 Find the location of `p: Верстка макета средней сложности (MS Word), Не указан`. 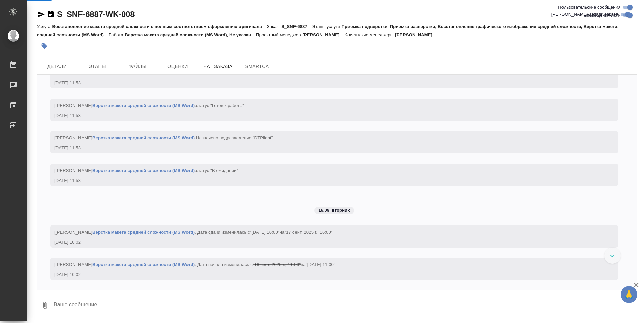

p: Верстка макета средней сложности (MS Word), Не указан is located at coordinates (190, 35).